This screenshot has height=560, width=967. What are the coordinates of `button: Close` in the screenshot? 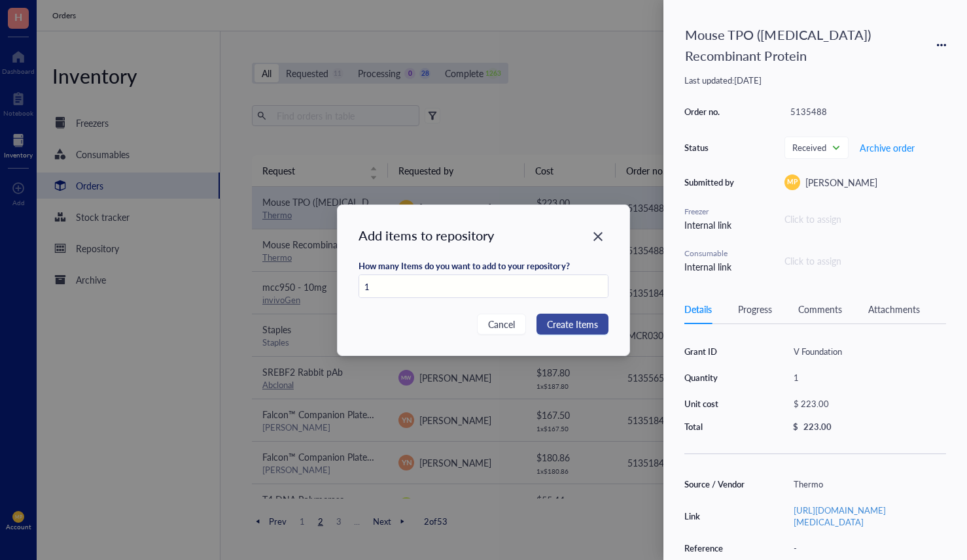 It's located at (598, 237).